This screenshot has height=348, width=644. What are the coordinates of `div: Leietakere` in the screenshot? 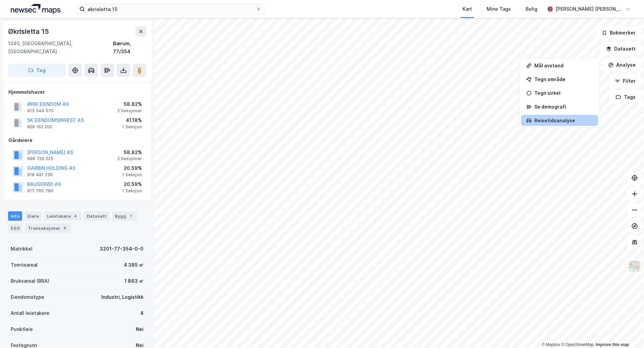 It's located at (63, 216).